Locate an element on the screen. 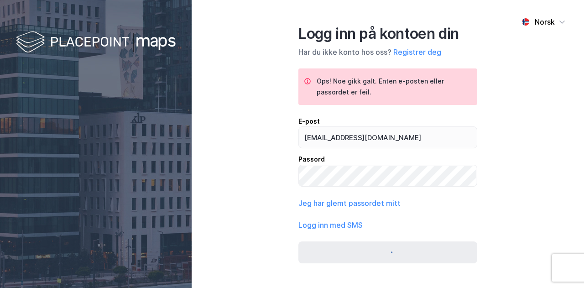  div: E-post is located at coordinates (388, 121).